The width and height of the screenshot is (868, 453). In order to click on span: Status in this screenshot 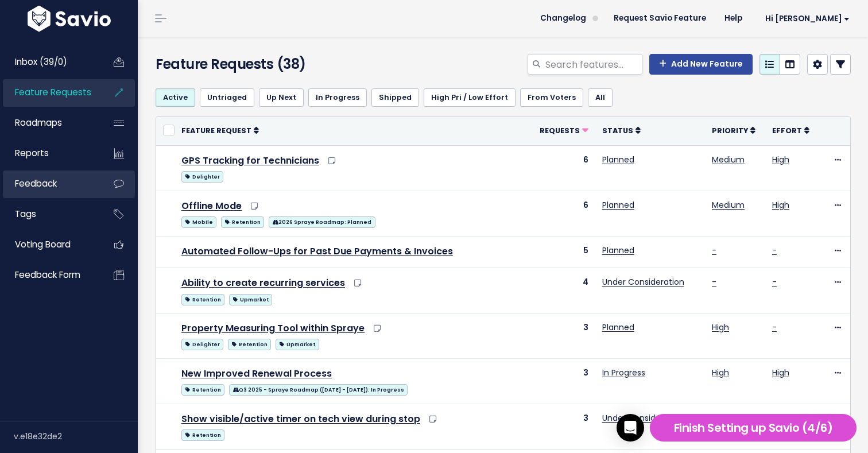, I will do `click(618, 131)`.